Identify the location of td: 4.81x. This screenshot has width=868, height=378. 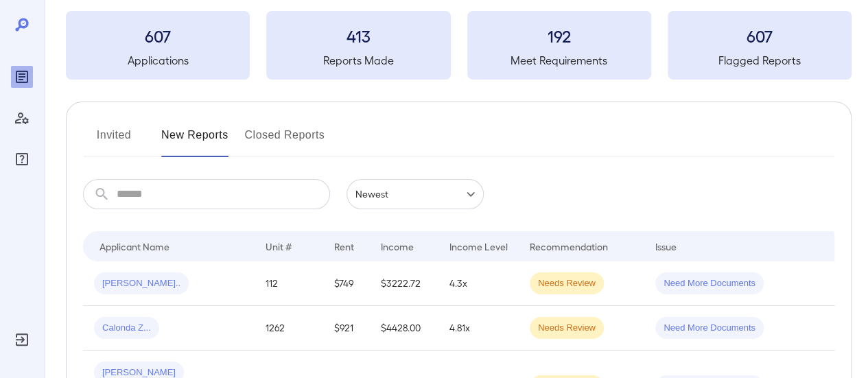
(478, 328).